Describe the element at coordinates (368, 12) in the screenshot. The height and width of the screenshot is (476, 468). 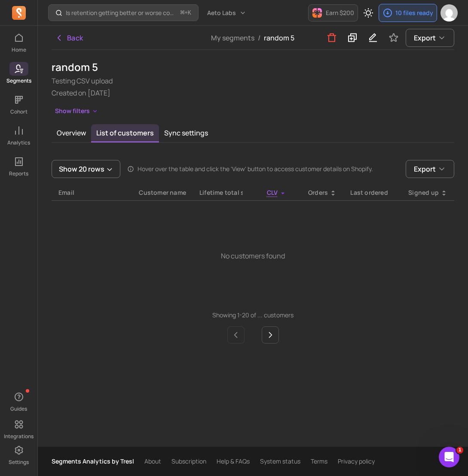
I see `button: Toggle dark mode` at that location.